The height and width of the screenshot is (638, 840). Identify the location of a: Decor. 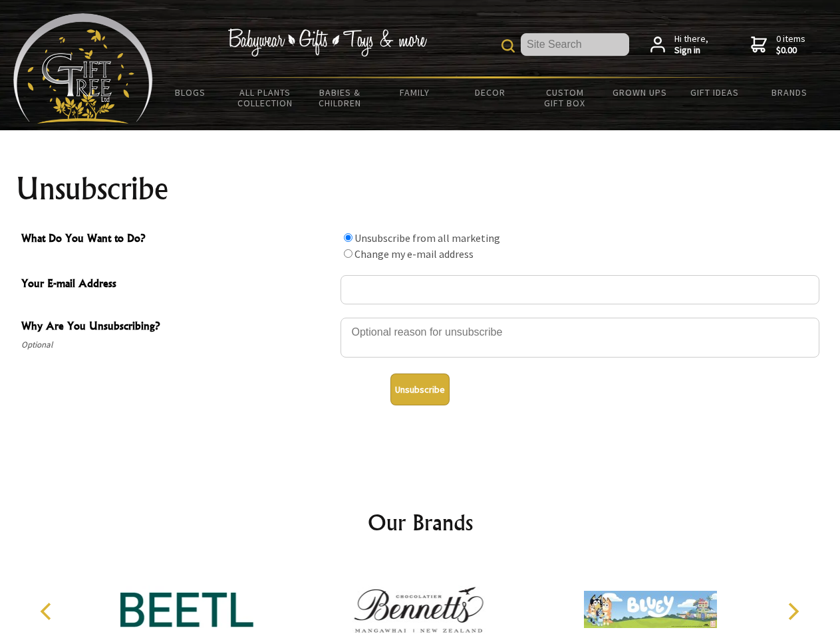
(490, 93).